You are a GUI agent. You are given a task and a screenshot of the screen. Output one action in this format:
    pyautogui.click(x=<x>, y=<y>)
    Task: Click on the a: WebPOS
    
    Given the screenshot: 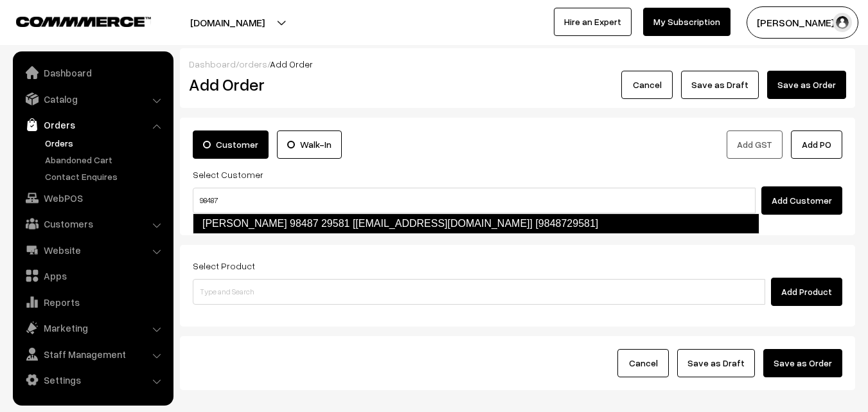 What is the action you would take?
    pyautogui.click(x=92, y=198)
    